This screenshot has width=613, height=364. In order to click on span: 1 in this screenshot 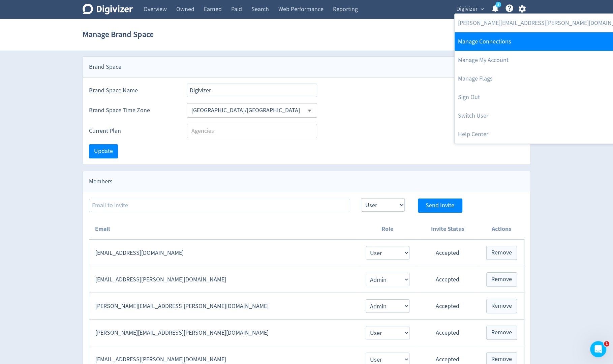, I will do `click(606, 343)`.